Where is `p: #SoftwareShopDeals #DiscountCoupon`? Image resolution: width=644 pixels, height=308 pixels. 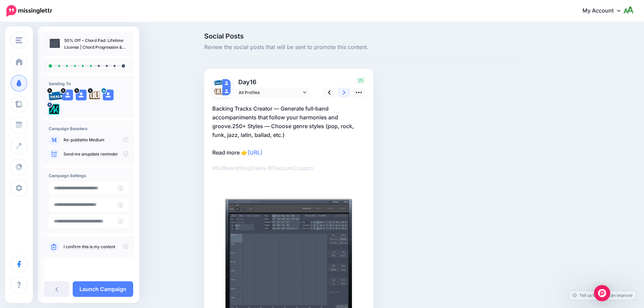 p: #SoftwareShopDeals #DiscountCoupon is located at coordinates (289, 168).